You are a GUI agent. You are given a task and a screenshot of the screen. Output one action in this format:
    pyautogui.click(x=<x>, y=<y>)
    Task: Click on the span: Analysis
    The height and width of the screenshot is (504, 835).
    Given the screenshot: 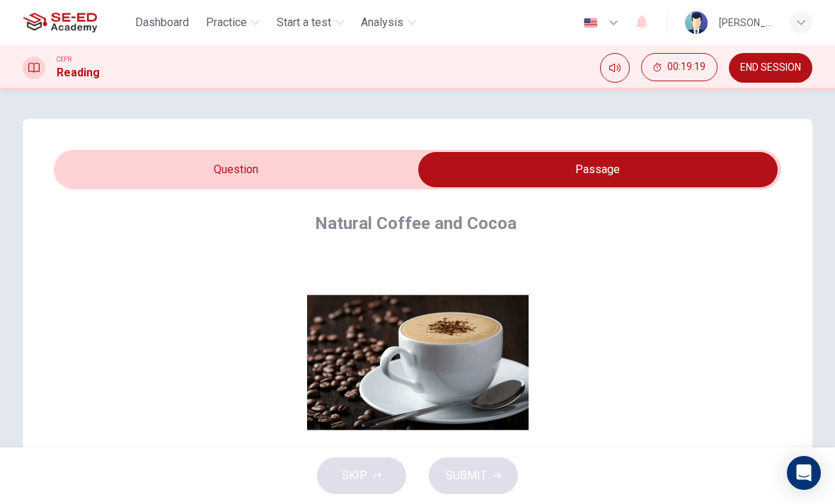 What is the action you would take?
    pyautogui.click(x=382, y=23)
    